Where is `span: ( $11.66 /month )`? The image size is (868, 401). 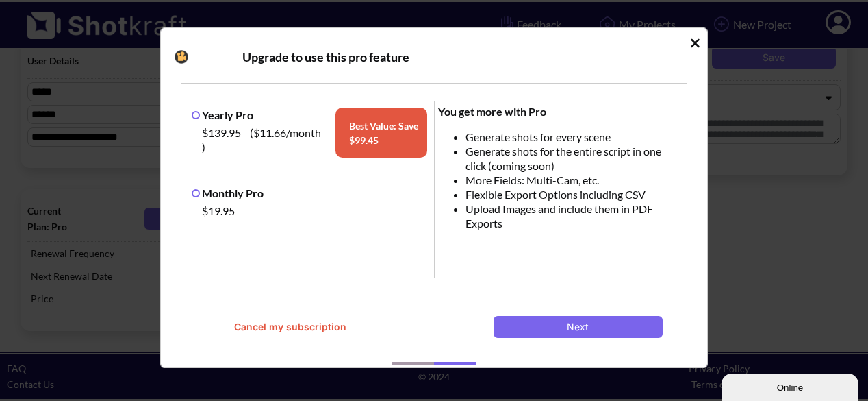
span: ( $11.66 /month ) is located at coordinates (262, 140).